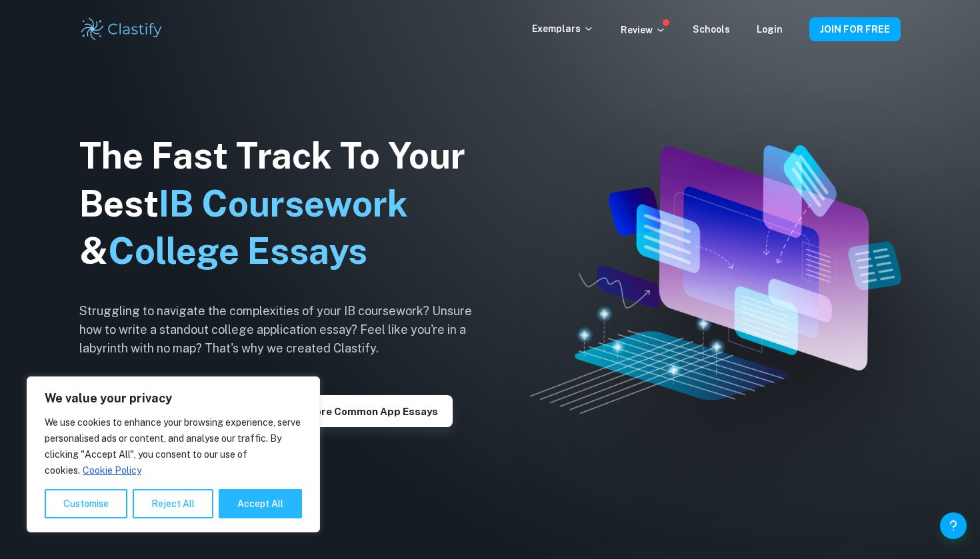 The width and height of the screenshot is (980, 559). I want to click on h6: Struggling to navigate the complexities of your IB coursework? Unsure how to write a standout col..., so click(286, 329).